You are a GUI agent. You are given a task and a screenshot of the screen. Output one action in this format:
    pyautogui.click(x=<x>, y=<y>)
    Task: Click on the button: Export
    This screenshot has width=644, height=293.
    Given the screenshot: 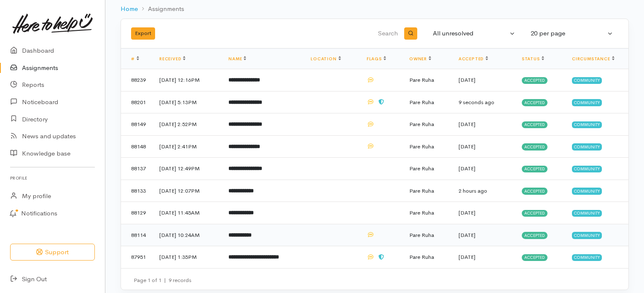 What is the action you would take?
    pyautogui.click(x=143, y=33)
    